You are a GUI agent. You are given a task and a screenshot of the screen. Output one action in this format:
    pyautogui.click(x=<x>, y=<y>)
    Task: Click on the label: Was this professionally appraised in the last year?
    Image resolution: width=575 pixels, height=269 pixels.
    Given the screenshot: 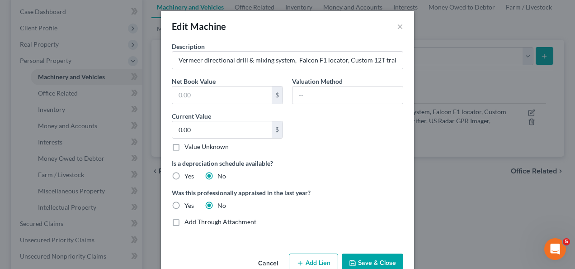 What is the action you would take?
    pyautogui.click(x=288, y=192)
    